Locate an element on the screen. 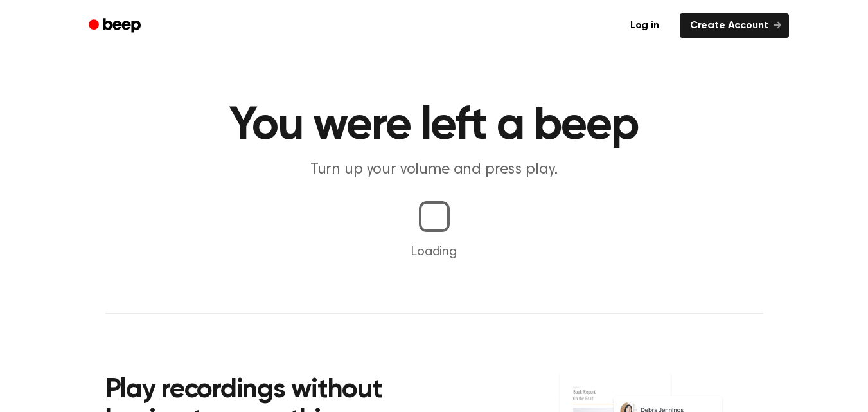 This screenshot has width=868, height=412. a: Create Account is located at coordinates (734, 26).